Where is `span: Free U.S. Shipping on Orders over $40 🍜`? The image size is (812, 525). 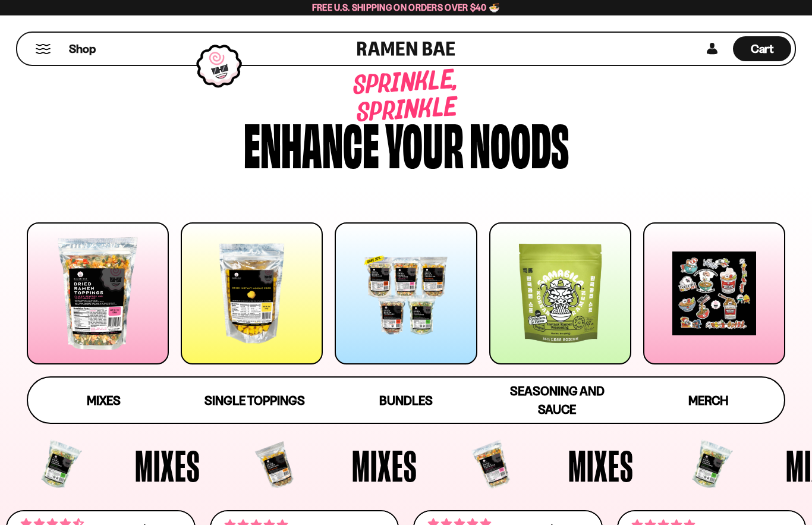 span: Free U.S. Shipping on Orders over $40 🍜 is located at coordinates (406, 7).